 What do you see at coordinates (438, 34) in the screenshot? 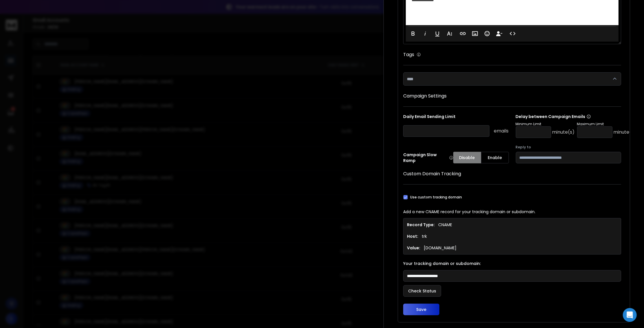
I see `button: Underline (Ctrl+U)` at bounding box center [438, 34].